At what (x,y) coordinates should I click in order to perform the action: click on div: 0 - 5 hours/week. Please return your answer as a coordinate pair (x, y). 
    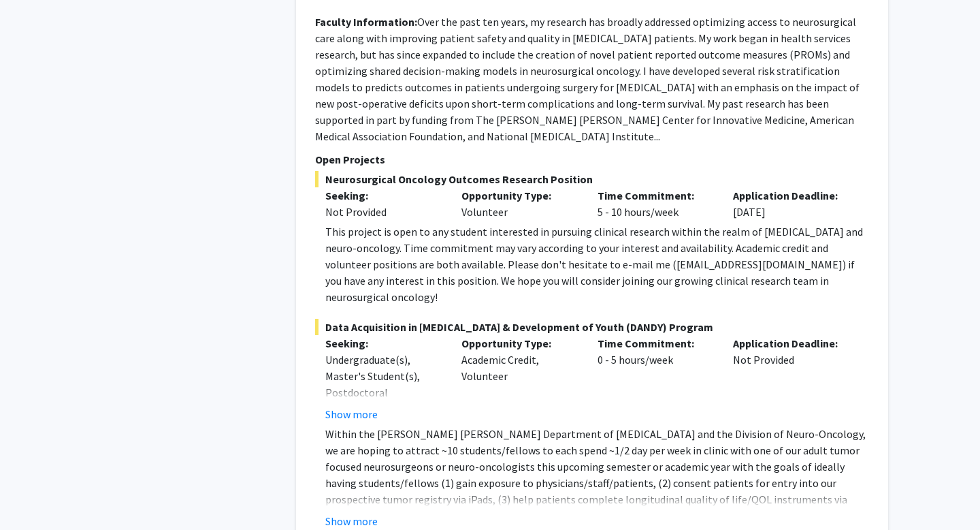
    Looking at the image, I should click on (655, 379).